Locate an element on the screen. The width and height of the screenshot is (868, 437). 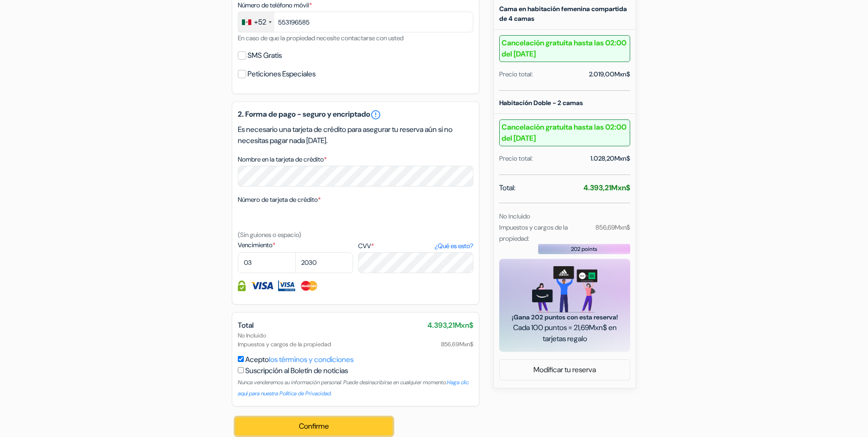
small: 856,69Mxn$ is located at coordinates (613, 227).